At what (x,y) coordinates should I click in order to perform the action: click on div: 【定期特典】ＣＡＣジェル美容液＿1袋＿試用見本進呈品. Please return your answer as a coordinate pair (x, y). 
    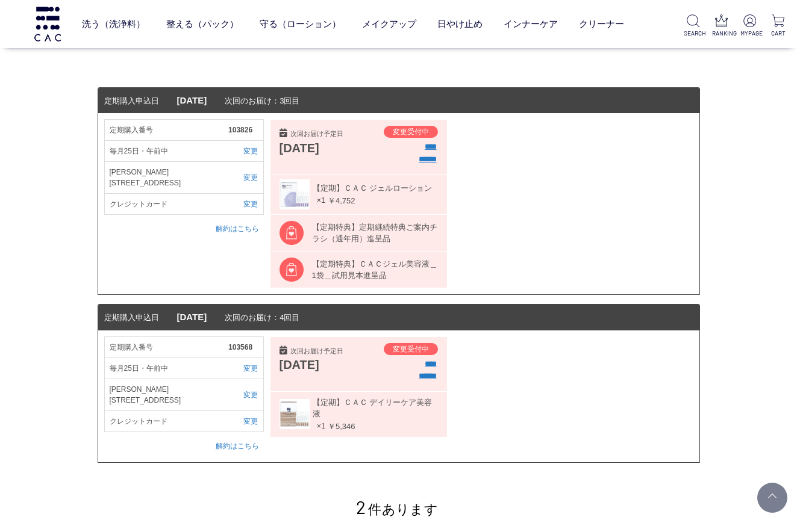
    Looking at the image, I should click on (376, 269).